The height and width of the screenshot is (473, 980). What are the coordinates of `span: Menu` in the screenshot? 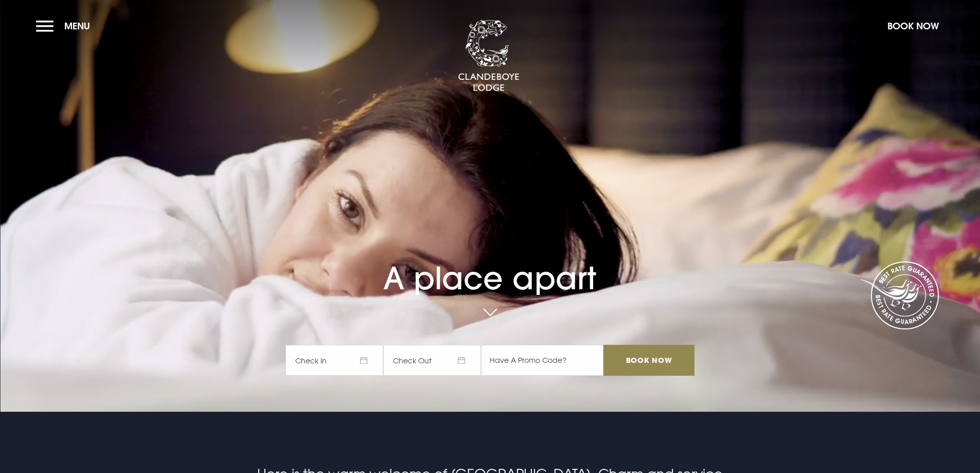 It's located at (77, 26).